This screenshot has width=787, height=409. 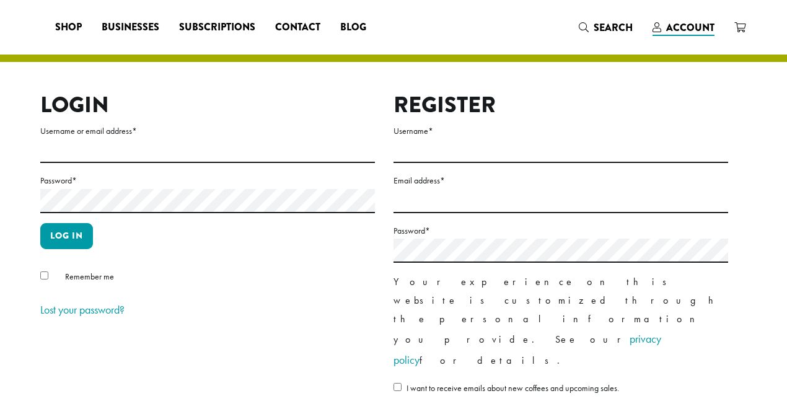 I want to click on a: privacy policy, so click(x=527, y=349).